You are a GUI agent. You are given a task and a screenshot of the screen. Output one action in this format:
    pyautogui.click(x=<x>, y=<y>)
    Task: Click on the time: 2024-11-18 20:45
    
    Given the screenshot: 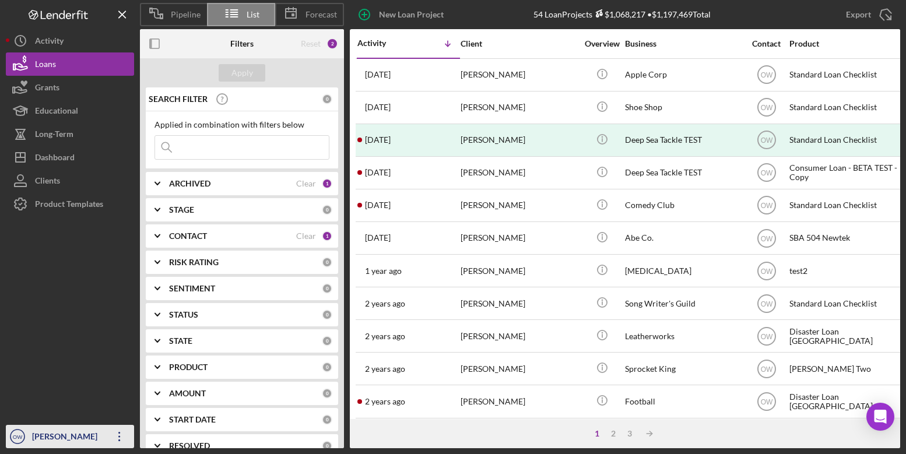 What is the action you would take?
    pyautogui.click(x=378, y=205)
    